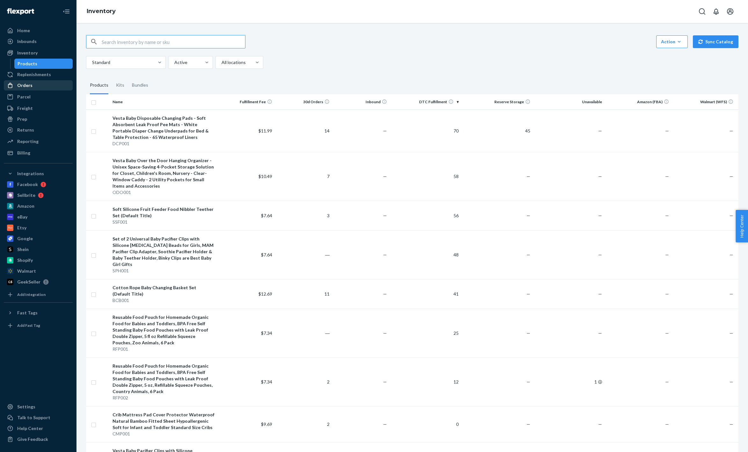 This screenshot has width=748, height=452. What do you see at coordinates (425, 333) in the screenshot?
I see `td: 25` at bounding box center [425, 333].